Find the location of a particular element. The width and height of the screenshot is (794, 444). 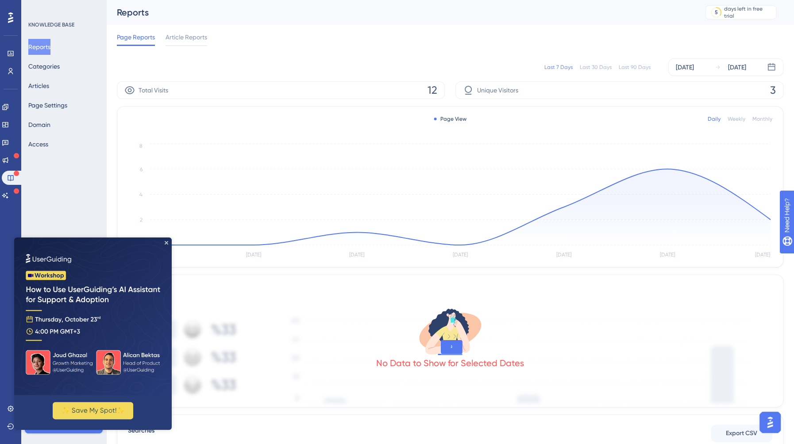

div: Reports is located at coordinates (400, 12).